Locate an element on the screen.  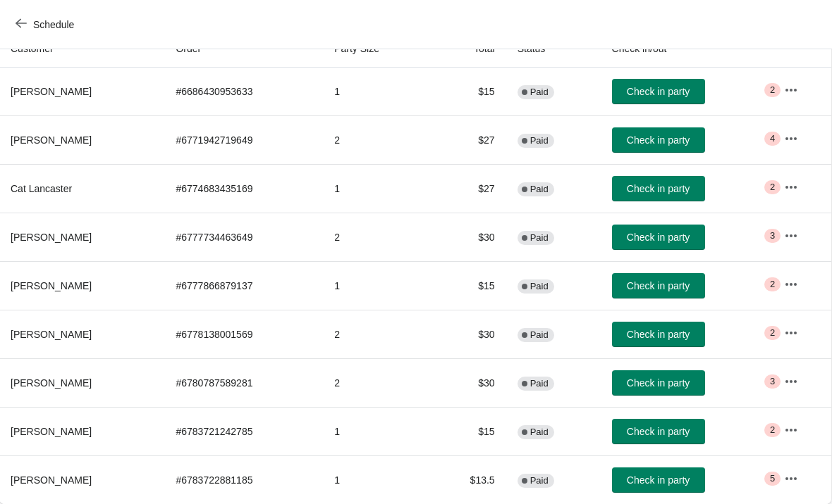
td: $13.5 is located at coordinates (468, 479).